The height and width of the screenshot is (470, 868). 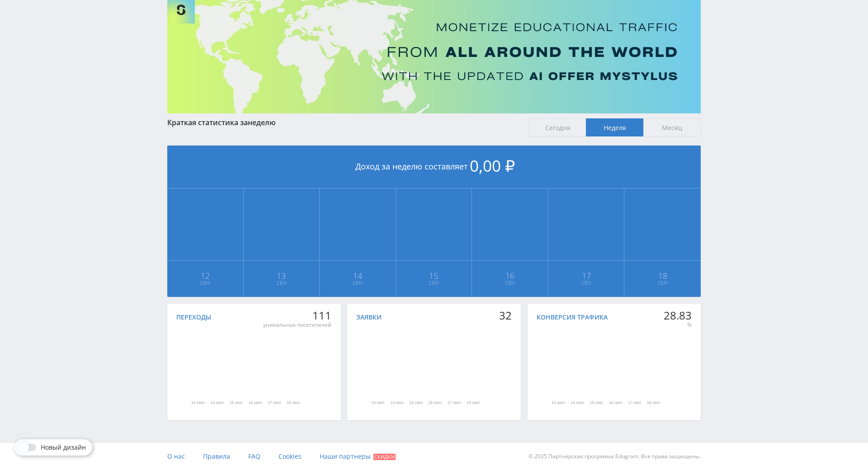 I want to click on div: Заявки, so click(x=369, y=317).